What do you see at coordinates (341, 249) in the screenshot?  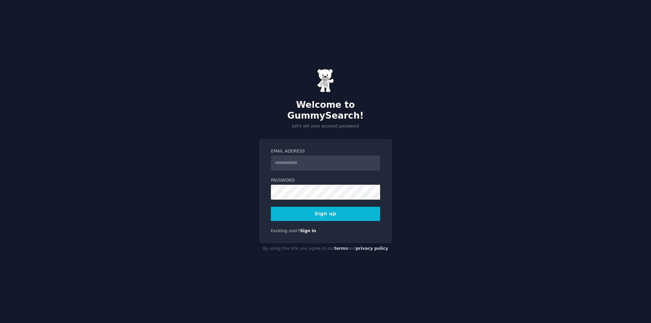 I see `a: terms` at bounding box center [341, 249].